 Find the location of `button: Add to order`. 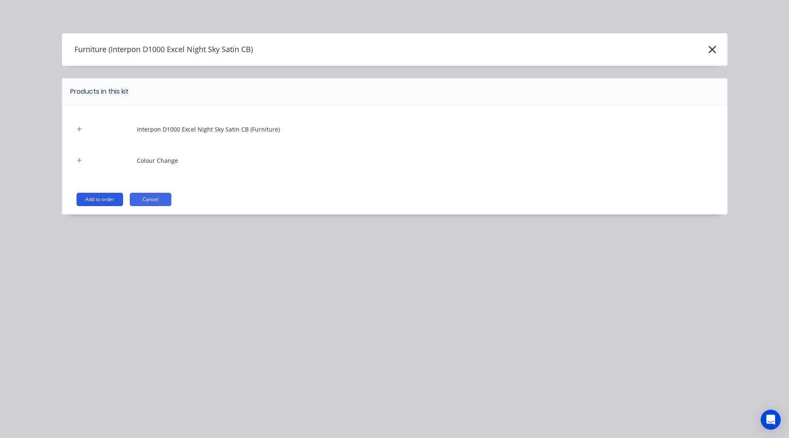

button: Add to order is located at coordinates (100, 199).